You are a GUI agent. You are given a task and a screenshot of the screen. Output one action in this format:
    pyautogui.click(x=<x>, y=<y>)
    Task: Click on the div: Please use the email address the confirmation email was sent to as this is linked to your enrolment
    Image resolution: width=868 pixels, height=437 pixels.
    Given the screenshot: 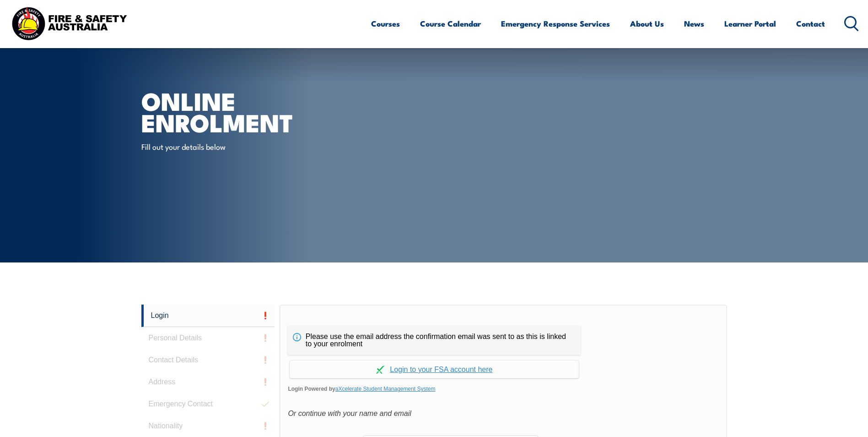 What is the action you would take?
    pyautogui.click(x=434, y=340)
    